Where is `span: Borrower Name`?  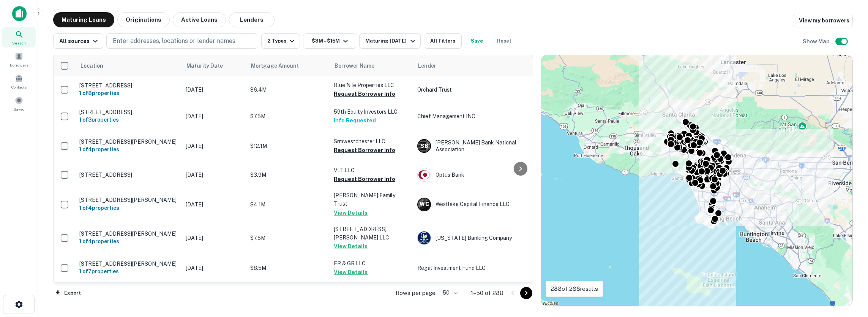
span: Borrower Name is located at coordinates (355, 65).